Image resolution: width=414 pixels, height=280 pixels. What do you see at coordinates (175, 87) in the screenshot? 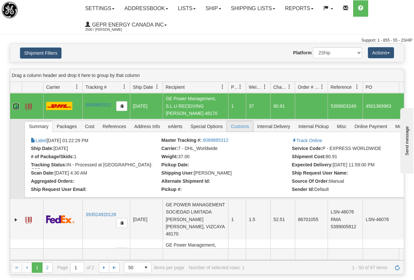
I see `span: Recipient` at bounding box center [175, 87].